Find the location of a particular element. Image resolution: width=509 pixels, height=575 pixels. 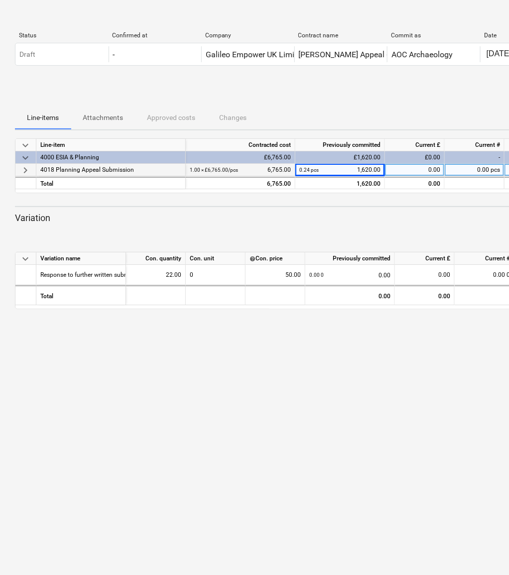

div: 50.00 is located at coordinates (275, 275).